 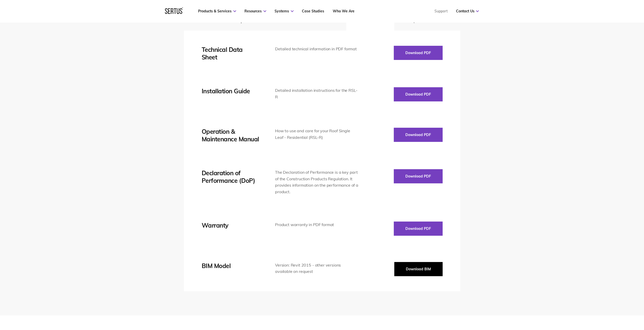 I want to click on a: Systems, so click(x=284, y=11).